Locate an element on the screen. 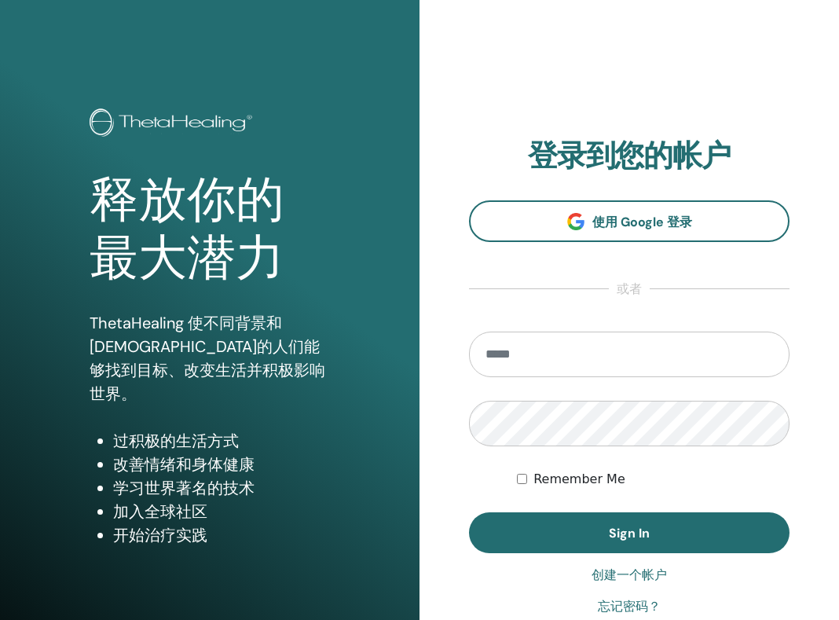 The width and height of the screenshot is (839, 620). label: Remember Me is located at coordinates (579, 479).